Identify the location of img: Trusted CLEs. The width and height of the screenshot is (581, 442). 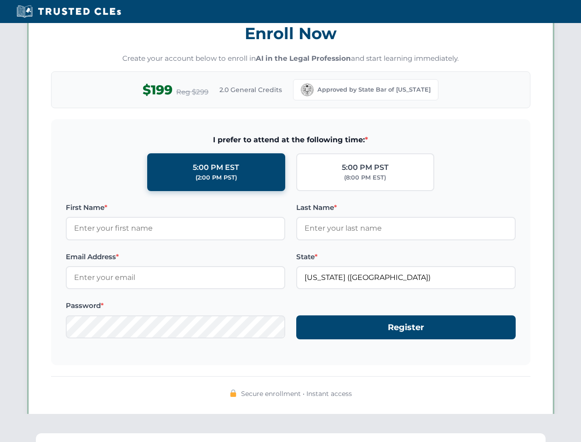
(69, 12).